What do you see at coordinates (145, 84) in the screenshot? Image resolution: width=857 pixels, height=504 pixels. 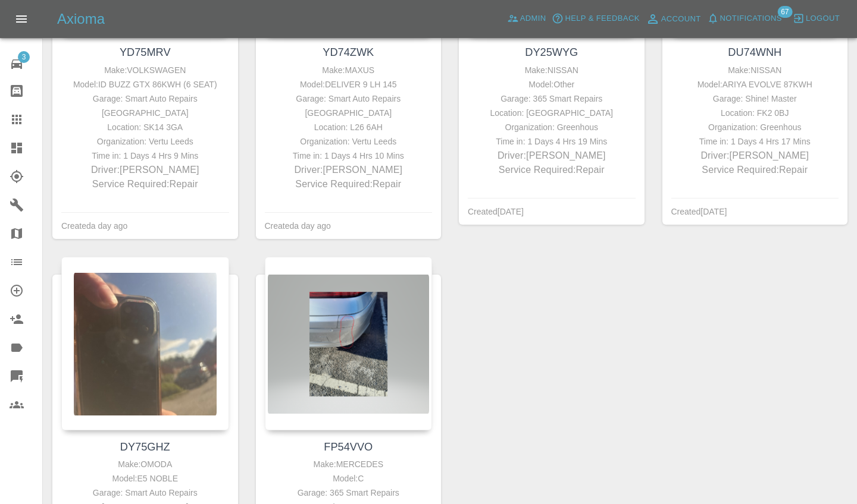 I see `div: Model: ID BUZZ GTX 86KWH (6 SEAT)` at bounding box center [145, 84].